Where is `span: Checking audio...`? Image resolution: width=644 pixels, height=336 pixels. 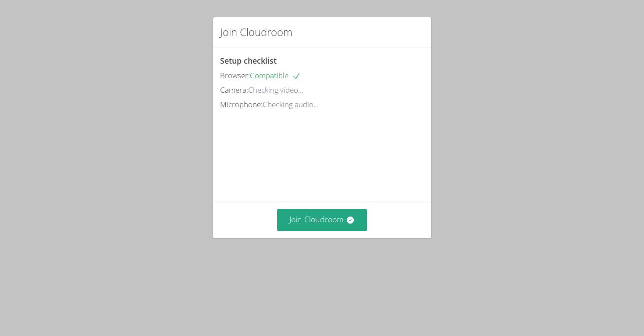
span: Checking audio... is located at coordinates (291, 104).